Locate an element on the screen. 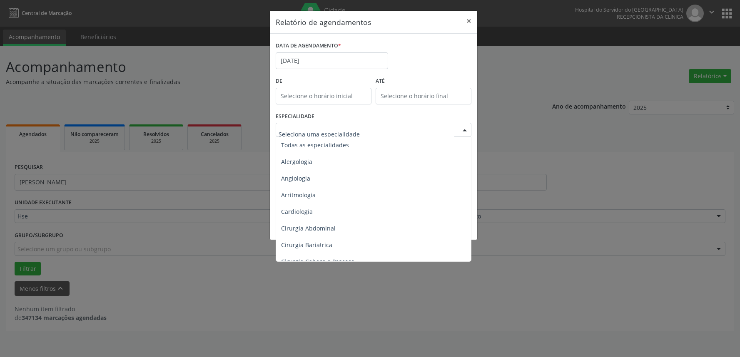  span: Cirurgia Bariatrica is located at coordinates (306, 245).